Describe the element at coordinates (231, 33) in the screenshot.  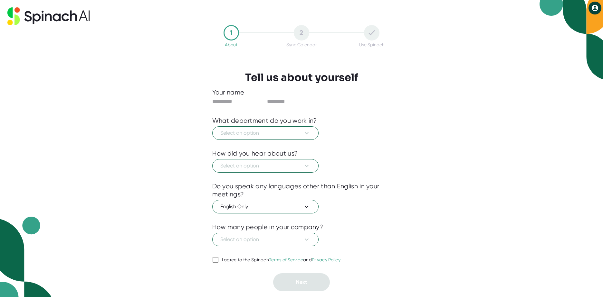
I see `div: 1` at that location.